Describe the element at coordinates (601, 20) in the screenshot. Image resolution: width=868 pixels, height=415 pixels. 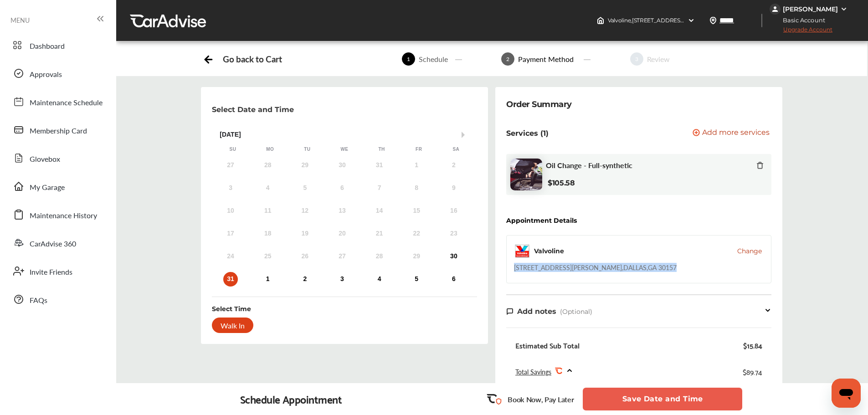
I see `img: header-home-logo.8d720a4f.svg` at that location.